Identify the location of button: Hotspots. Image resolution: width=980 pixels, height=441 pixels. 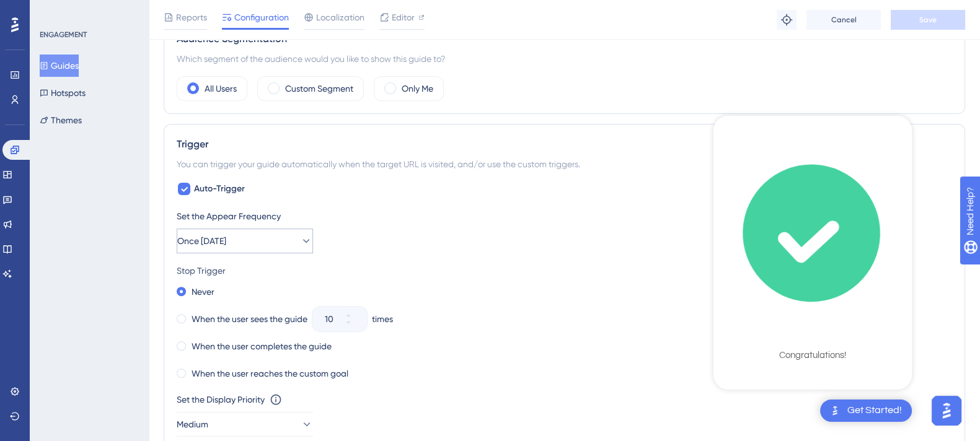
(63, 93).